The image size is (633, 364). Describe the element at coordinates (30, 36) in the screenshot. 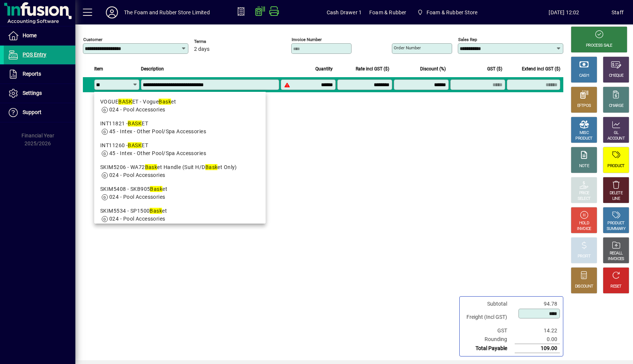

I see `span: Home` at that location.